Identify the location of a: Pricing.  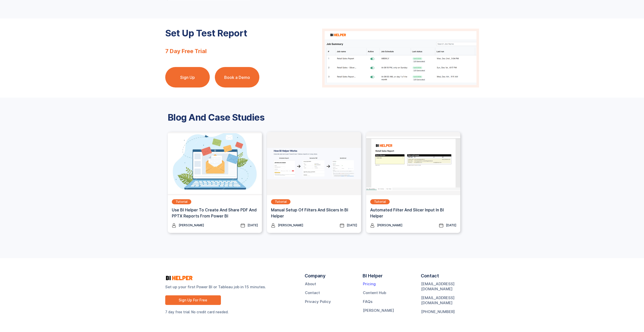
(369, 284).